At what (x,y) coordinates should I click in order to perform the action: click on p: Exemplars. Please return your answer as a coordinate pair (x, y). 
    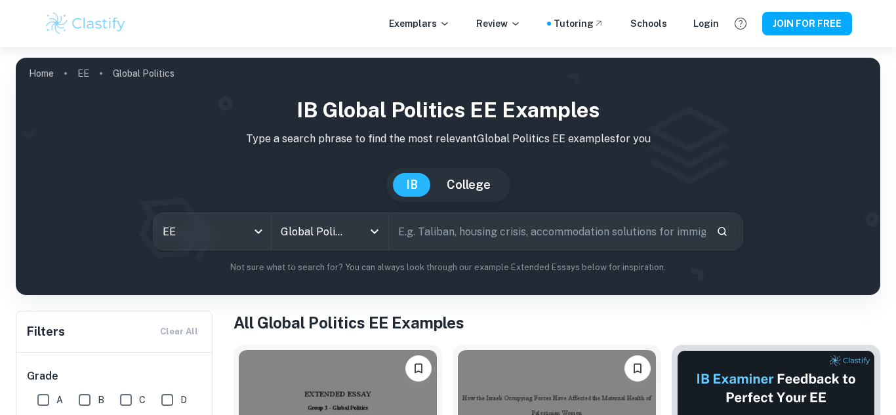
    Looking at the image, I should click on (419, 24).